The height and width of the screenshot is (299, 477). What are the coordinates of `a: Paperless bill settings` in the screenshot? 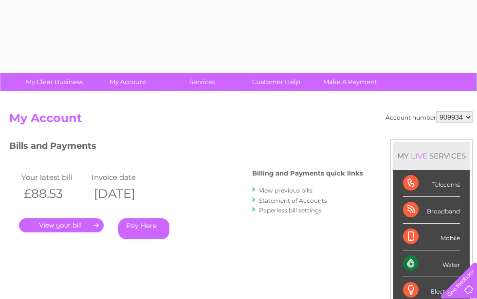 It's located at (290, 210).